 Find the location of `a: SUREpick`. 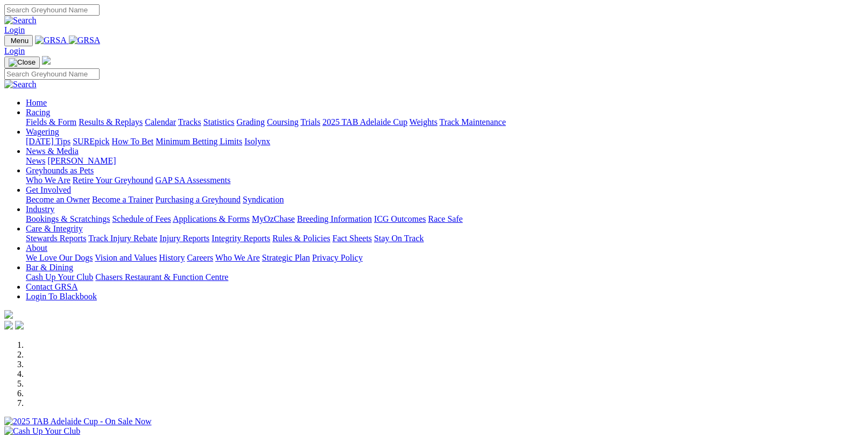

a: SUREpick is located at coordinates (91, 141).